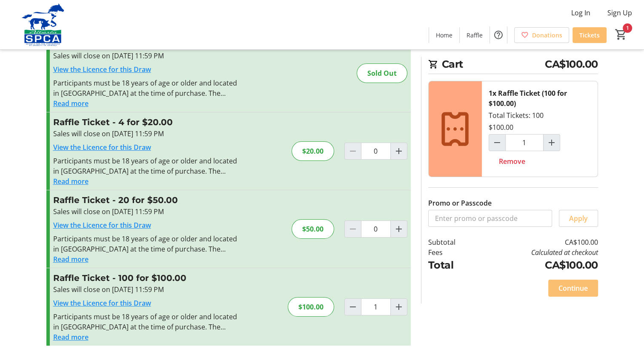  What do you see at coordinates (313, 229) in the screenshot?
I see `div: $50.00` at bounding box center [313, 229].